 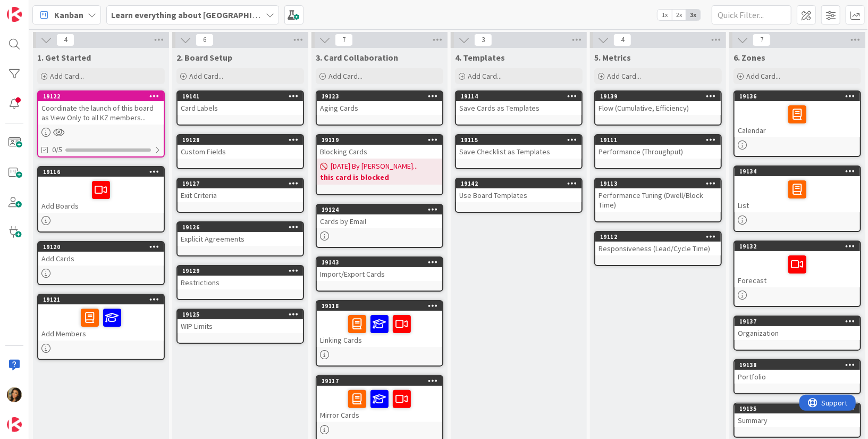 What do you see at coordinates (241, 147) in the screenshot?
I see `div: 19128Custom Fields` at bounding box center [241, 147].